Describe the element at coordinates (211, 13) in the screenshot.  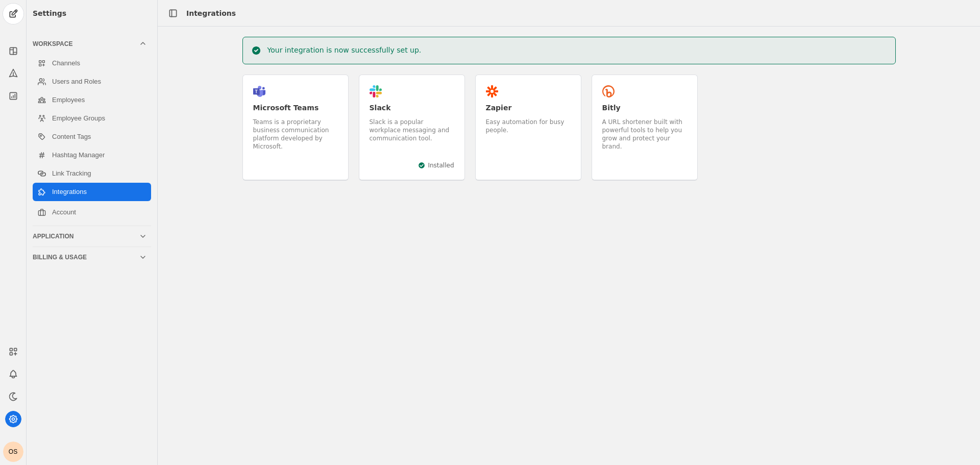
I see `div: Integrations` at that location.